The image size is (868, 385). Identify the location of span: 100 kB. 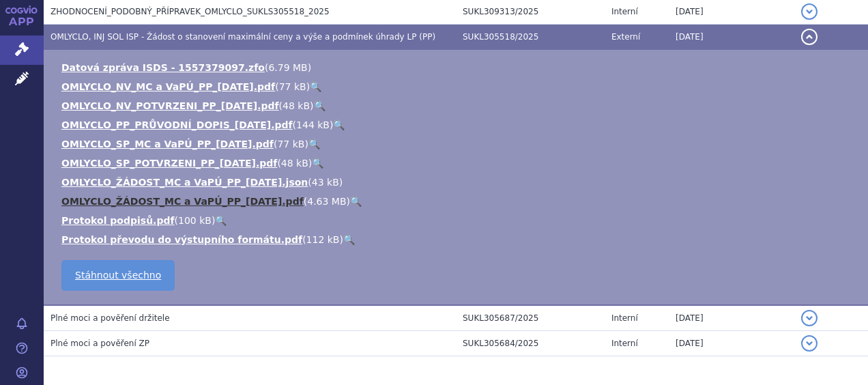
(195, 221).